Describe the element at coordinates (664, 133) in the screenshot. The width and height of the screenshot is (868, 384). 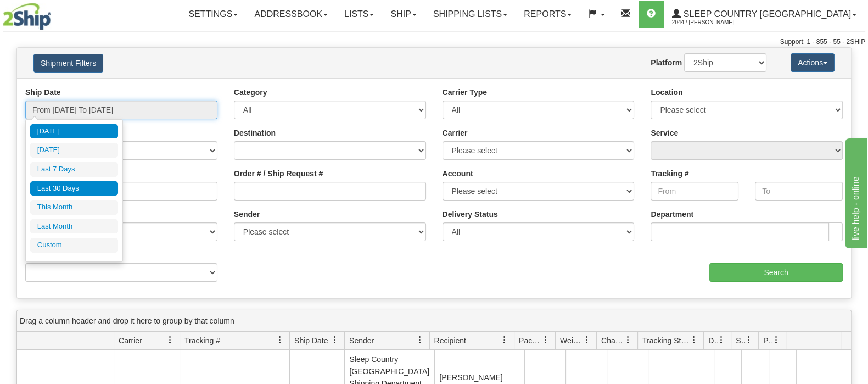
I see `label: Service` at that location.